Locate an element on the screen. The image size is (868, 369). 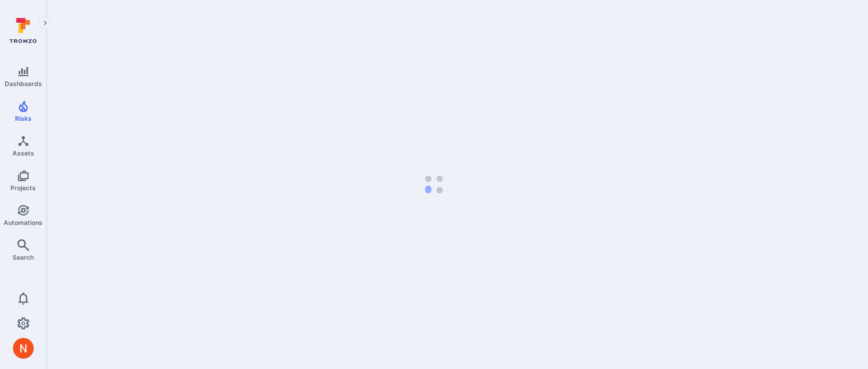
span: Dashboards is located at coordinates (24, 83).